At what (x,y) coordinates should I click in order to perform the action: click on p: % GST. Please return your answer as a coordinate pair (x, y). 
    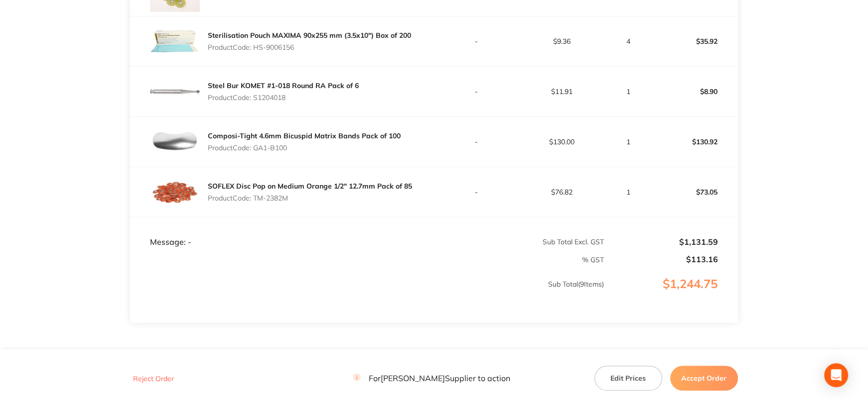
    Looking at the image, I should click on (367, 260).